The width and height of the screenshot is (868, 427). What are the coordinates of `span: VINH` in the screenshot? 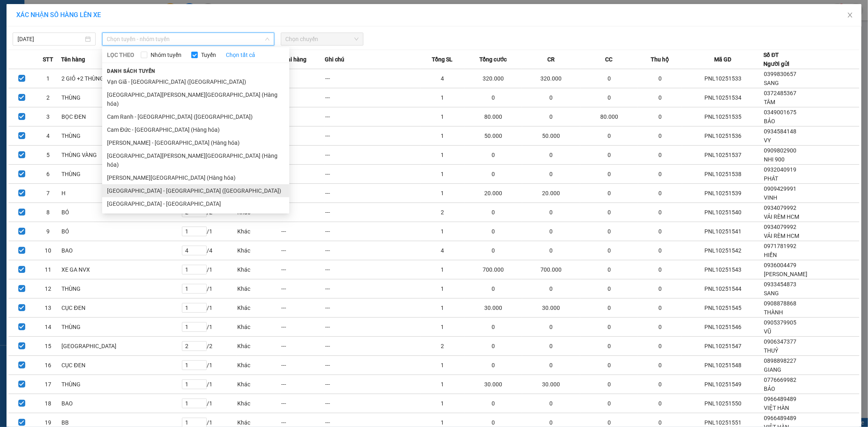 It's located at (771, 197).